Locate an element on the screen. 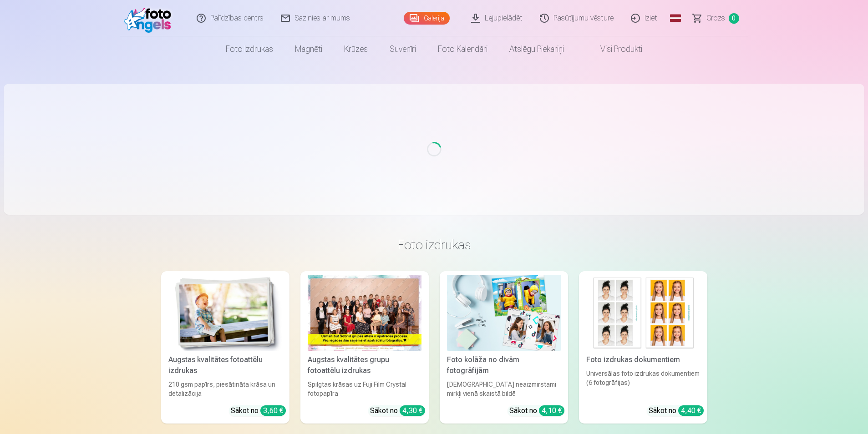 The height and width of the screenshot is (434, 868). h3: Foto izdrukas is located at coordinates (434, 244).